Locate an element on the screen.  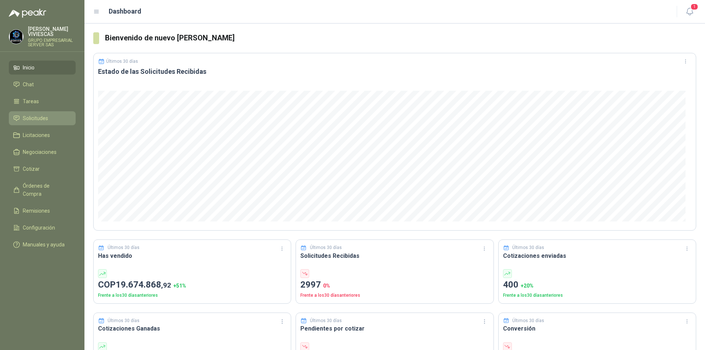
img: Logo peakr is located at coordinates (28, 13).